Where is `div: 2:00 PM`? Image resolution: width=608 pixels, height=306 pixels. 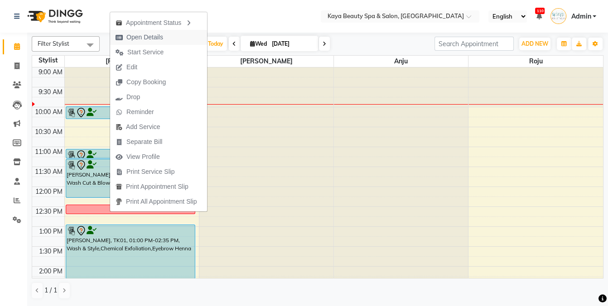
div: 2:00 PM is located at coordinates (51, 271).